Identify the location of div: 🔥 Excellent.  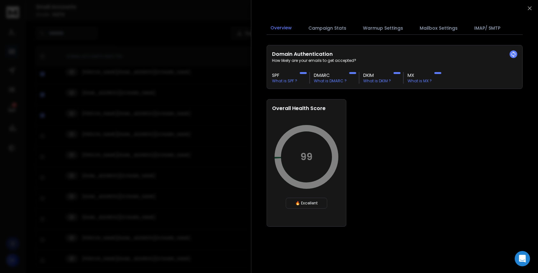
(306, 203).